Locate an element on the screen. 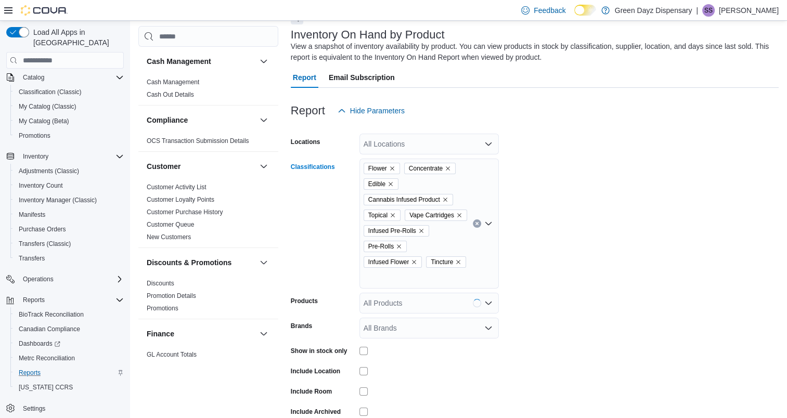 This screenshot has width=787, height=418. a: Discounts is located at coordinates (160, 284).